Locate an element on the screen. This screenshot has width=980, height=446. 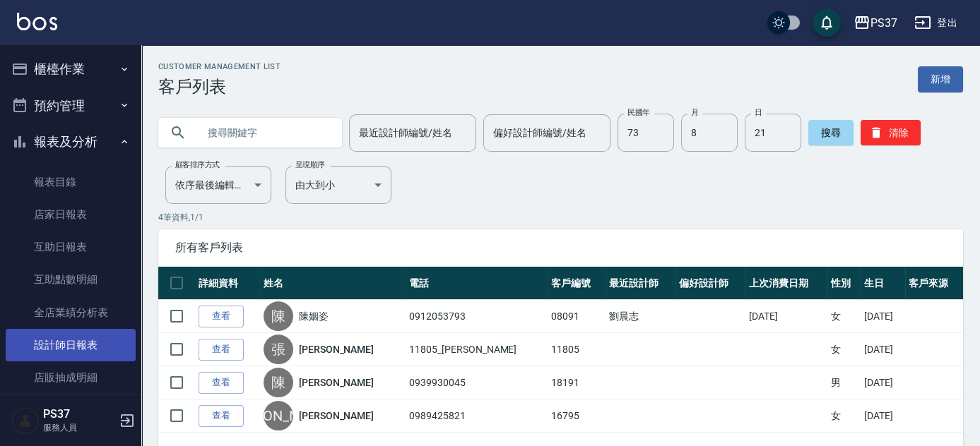
label: 呈現順序 is located at coordinates (310, 165).